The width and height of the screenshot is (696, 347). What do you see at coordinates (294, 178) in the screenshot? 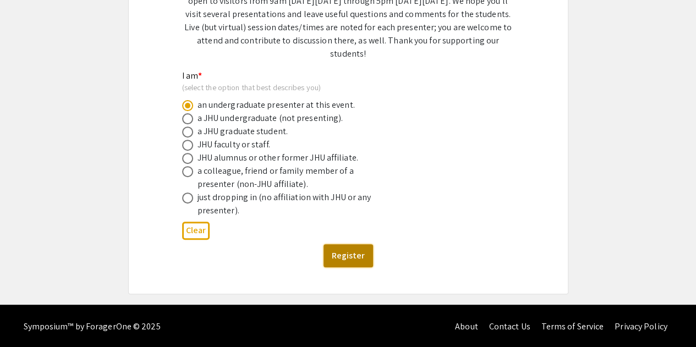
I see `div: a colleague, friend or family member of a presenter (non-JHU affiliate).` at bounding box center [294, 178].